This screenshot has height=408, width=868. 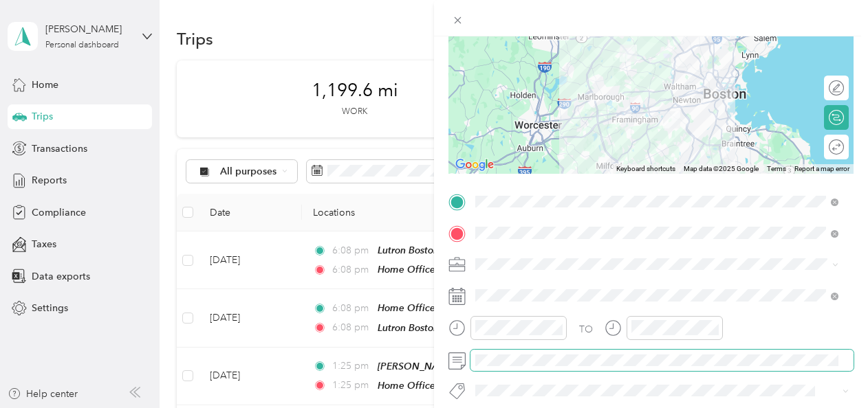 What do you see at coordinates (475, 165) in the screenshot?
I see `img: Google` at bounding box center [475, 165].